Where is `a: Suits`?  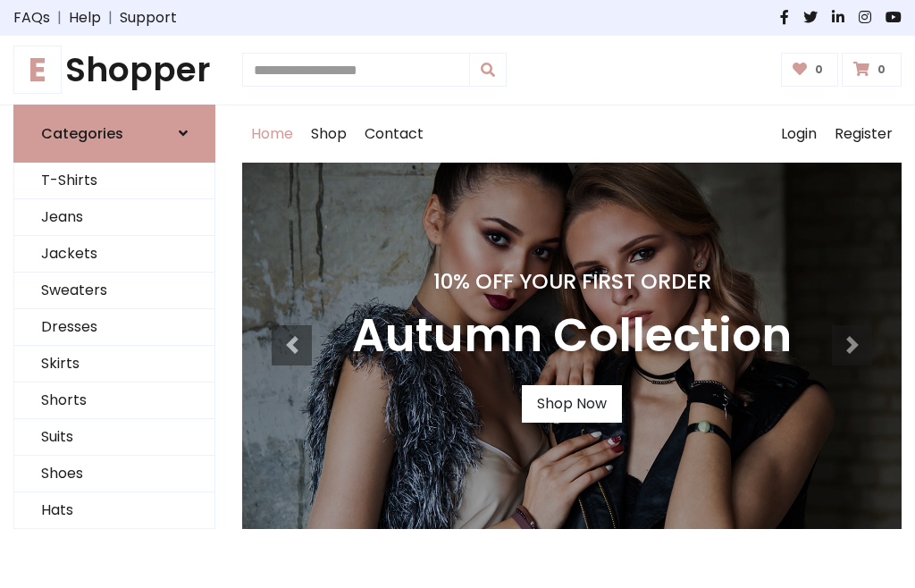
a: Suits is located at coordinates (115, 437).